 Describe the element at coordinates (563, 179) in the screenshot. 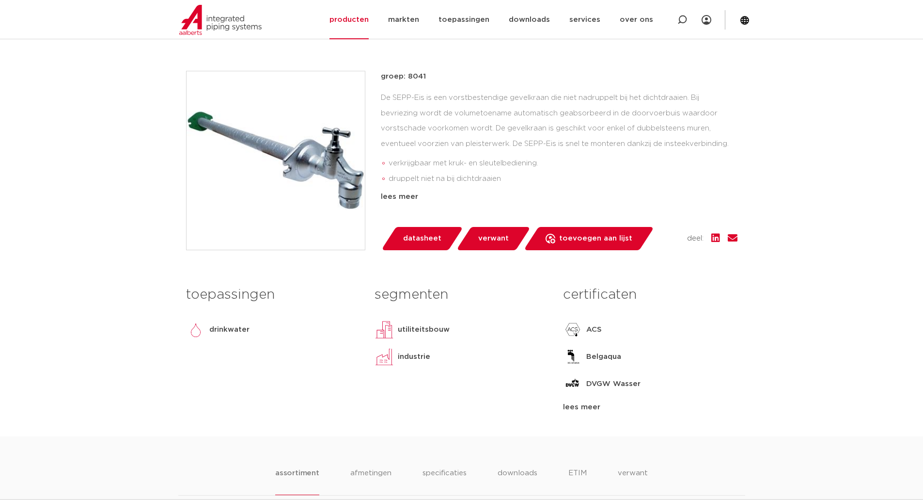

I see `li: druppelt niet na bij dichtdraaien` at that location.